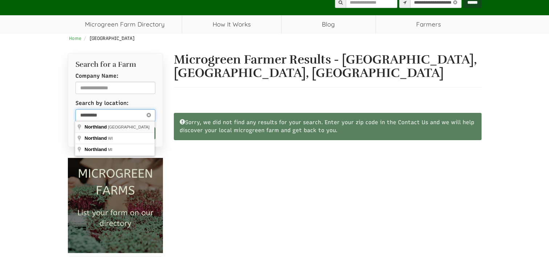 Image resolution: width=549 pixels, height=257 pixels. Describe the element at coordinates (115, 205) in the screenshot. I see `img: Microgreen Farms list your microgreen farm today` at that location.